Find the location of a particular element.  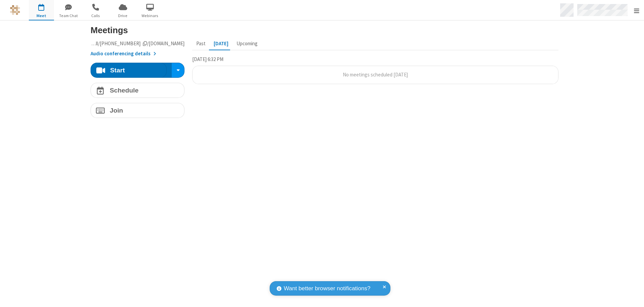

span: Copy my meeting room link is located at coordinates (132, 43).